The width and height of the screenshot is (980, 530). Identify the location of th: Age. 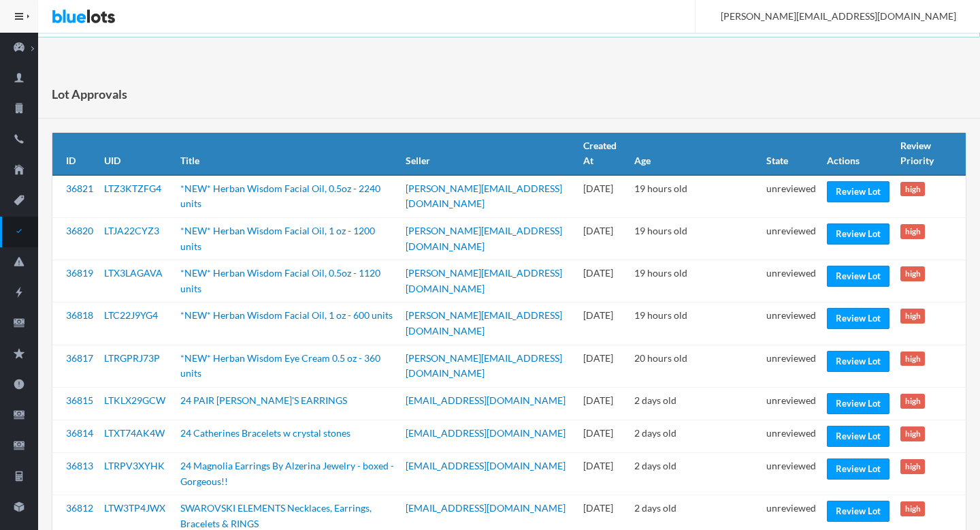
(695, 154).